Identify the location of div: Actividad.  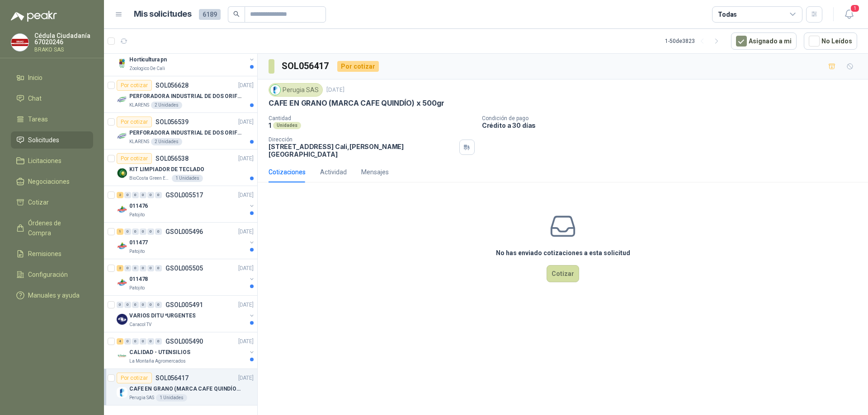
(333, 172).